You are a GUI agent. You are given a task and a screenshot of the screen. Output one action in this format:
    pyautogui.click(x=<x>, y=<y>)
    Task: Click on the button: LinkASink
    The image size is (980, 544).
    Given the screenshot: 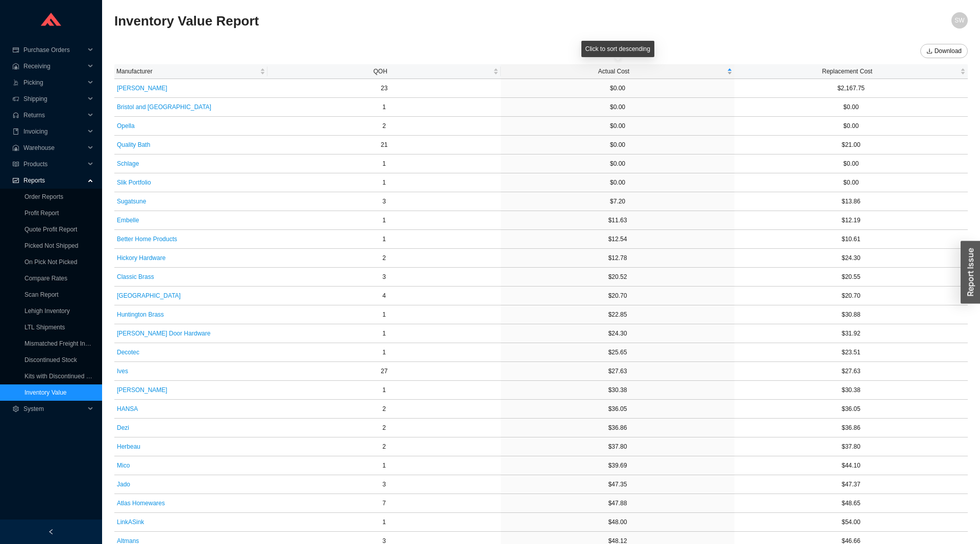 What is the action you would take?
    pyautogui.click(x=130, y=522)
    